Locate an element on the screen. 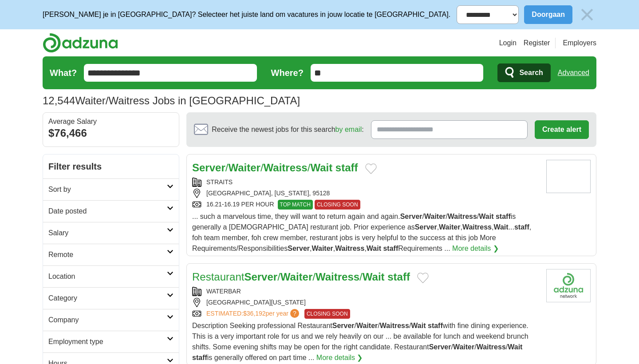 The width and height of the screenshot is (639, 364). a: by email is located at coordinates (349, 129).